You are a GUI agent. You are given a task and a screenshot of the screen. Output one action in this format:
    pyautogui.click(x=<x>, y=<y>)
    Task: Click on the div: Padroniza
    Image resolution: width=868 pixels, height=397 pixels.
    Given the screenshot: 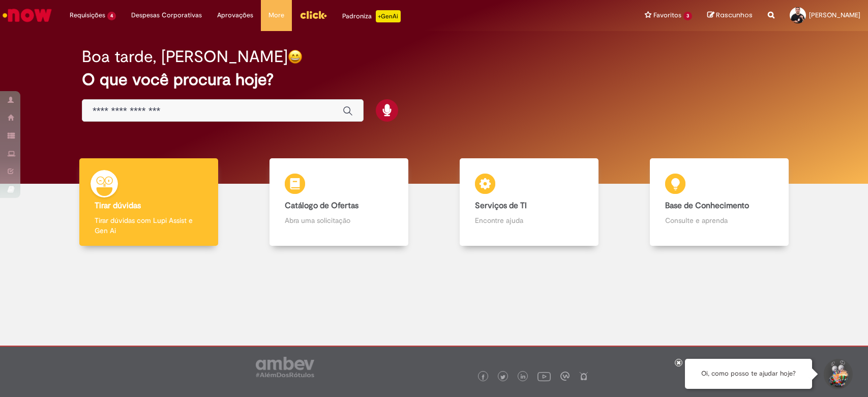 What is the action you would take?
    pyautogui.click(x=372, y=16)
    